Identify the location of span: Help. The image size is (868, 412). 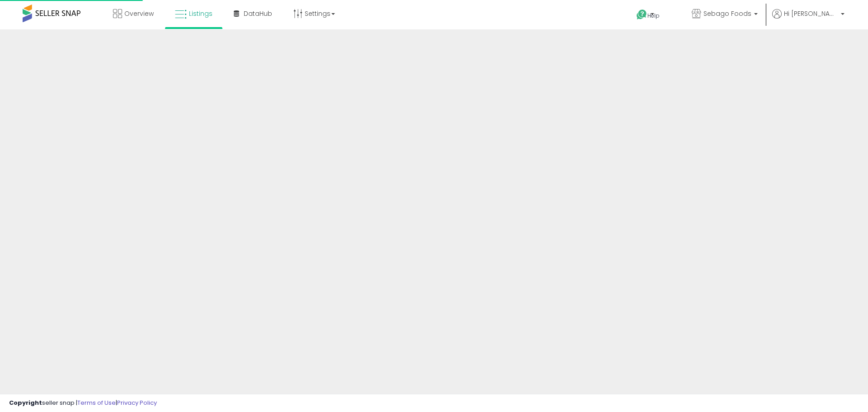
(653, 16).